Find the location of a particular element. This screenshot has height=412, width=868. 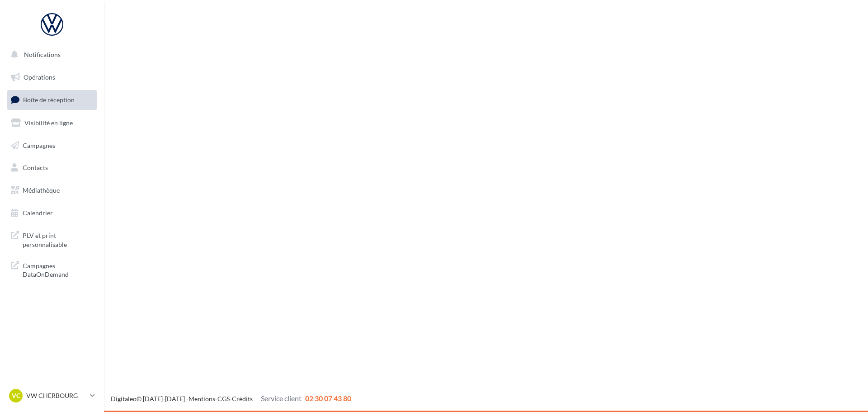

a: Digitaleo is located at coordinates (123, 398).